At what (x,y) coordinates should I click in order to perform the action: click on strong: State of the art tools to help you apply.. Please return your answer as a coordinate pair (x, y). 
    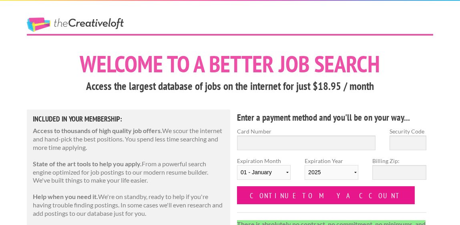
    Looking at the image, I should click on (87, 164).